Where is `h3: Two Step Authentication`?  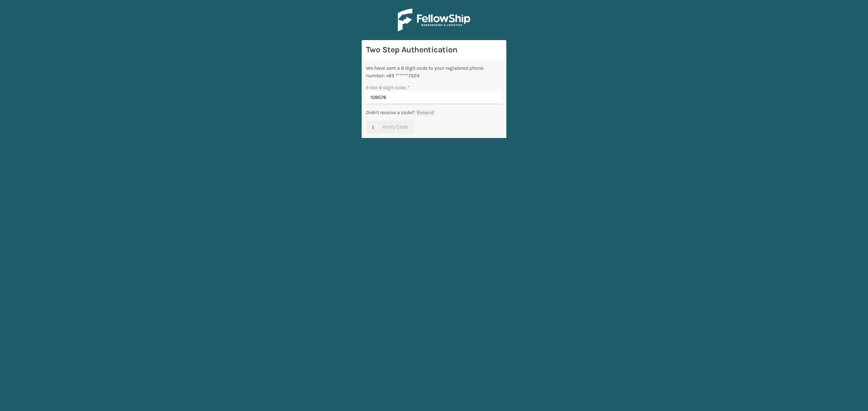
h3: Two Step Authentication is located at coordinates (434, 50).